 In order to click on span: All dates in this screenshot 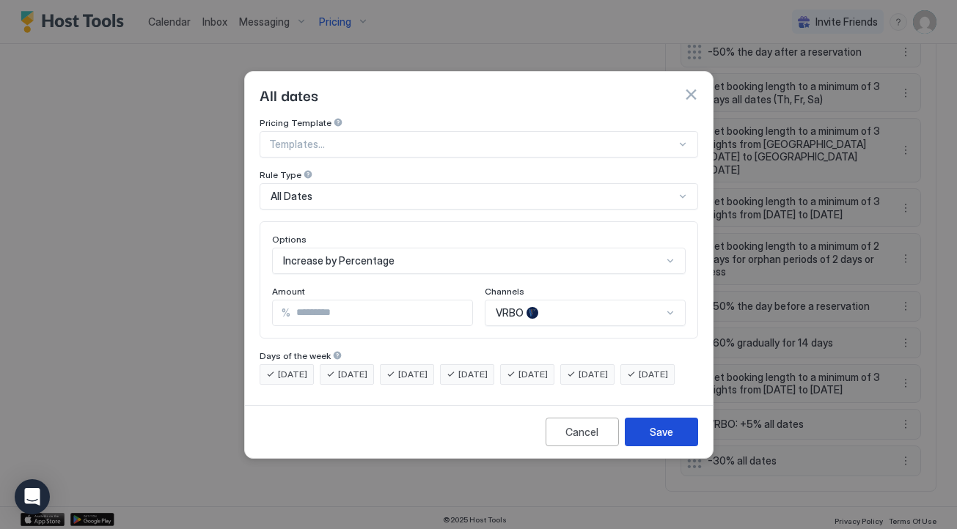, I will do `click(289, 95)`.